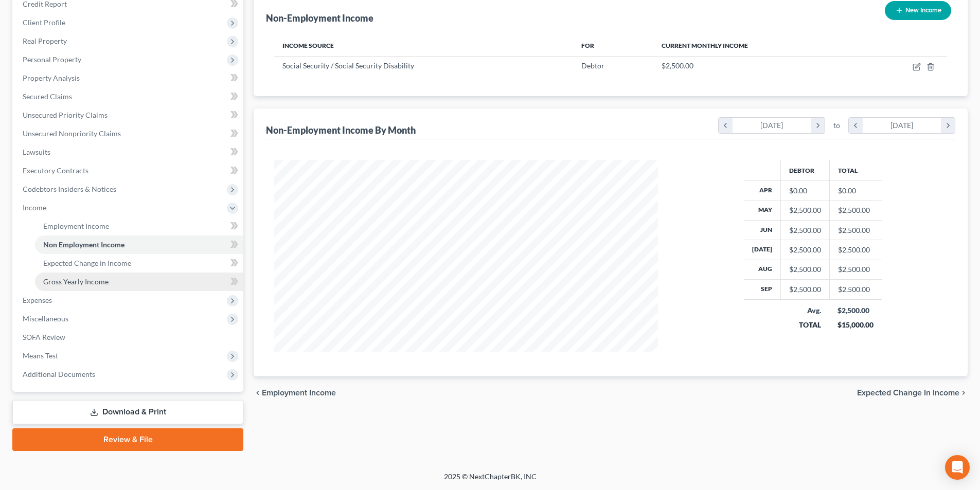  What do you see at coordinates (128, 171) in the screenshot?
I see `a: Executory Contracts` at bounding box center [128, 171].